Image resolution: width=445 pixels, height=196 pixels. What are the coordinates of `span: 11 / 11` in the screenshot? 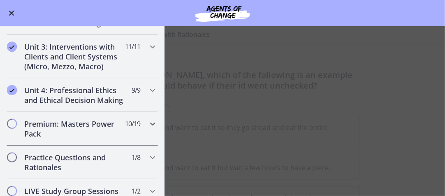 It's located at (132, 47).